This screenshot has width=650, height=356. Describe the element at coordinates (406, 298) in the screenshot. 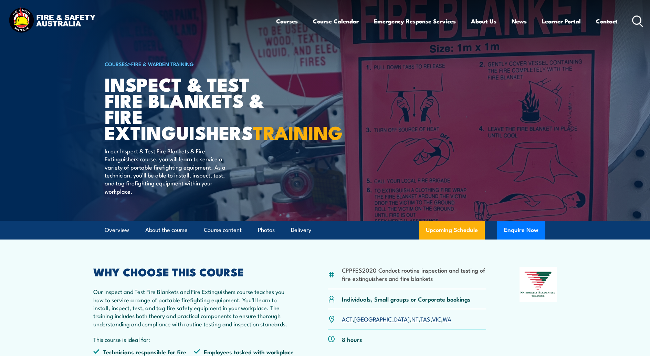

I see `p: Individuals, Small groups or Corporate bookings` at that location.